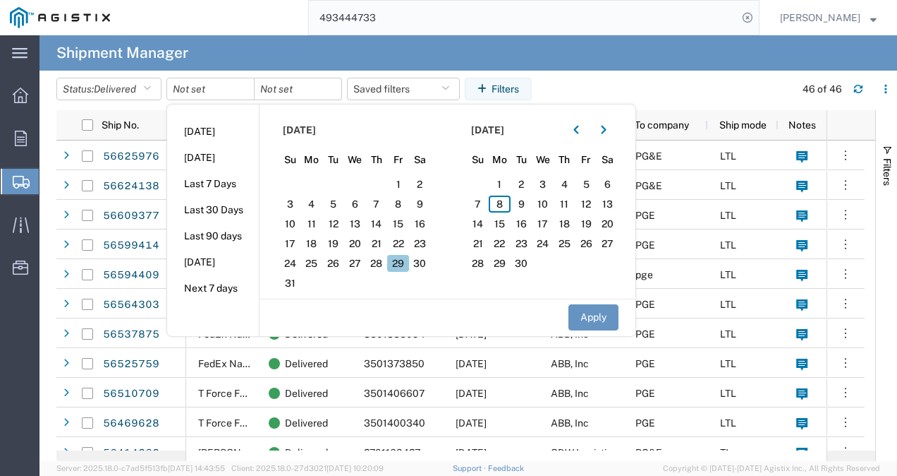 This screenshot has width=897, height=476. I want to click on a: Feedback, so click(506, 468).